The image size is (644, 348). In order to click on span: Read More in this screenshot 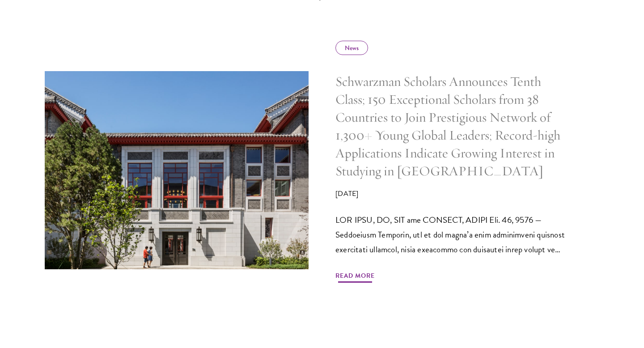, I will do `click(355, 277)`.